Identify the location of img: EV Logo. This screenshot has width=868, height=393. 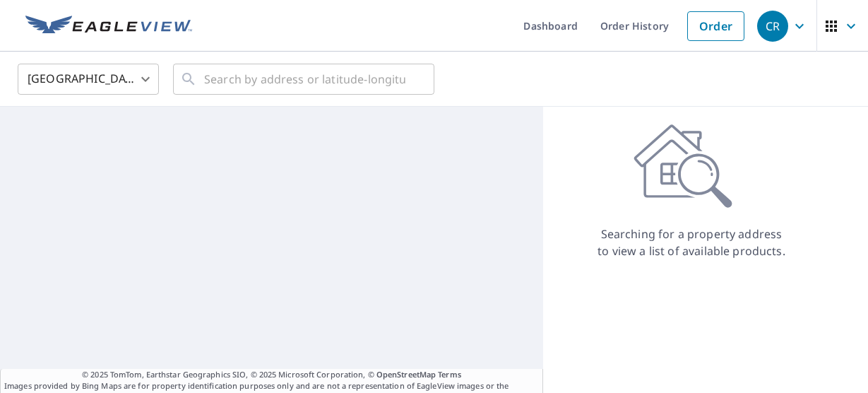
(109, 26).